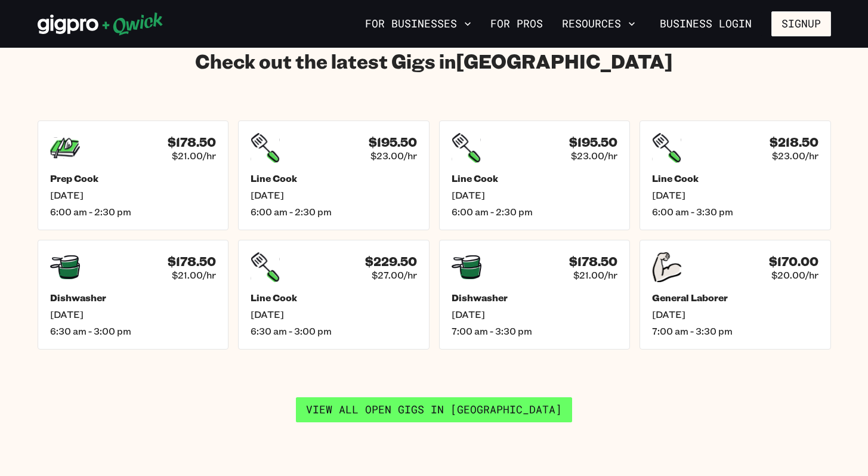  What do you see at coordinates (391, 262) in the screenshot?
I see `h4: $229.50` at bounding box center [391, 262].